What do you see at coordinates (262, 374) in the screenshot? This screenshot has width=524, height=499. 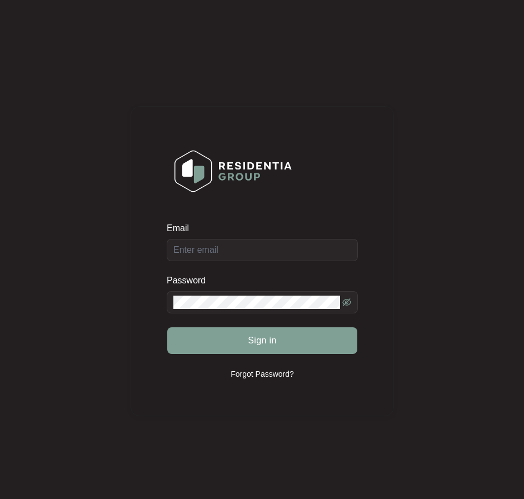 I see `p: Forgot Password?` at bounding box center [262, 374].